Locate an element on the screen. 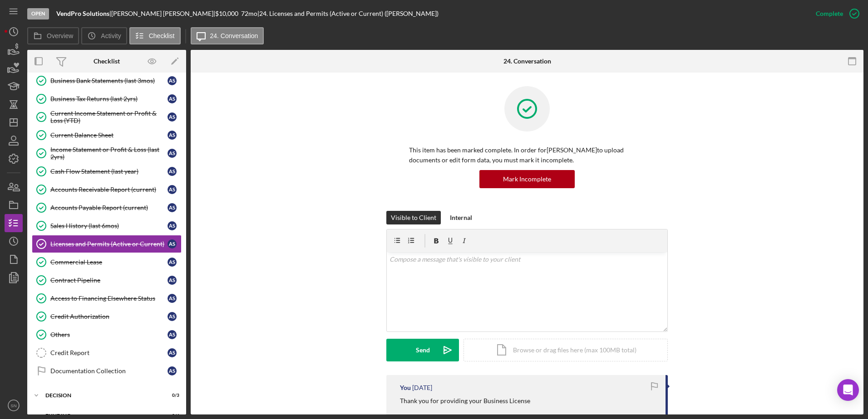 The height and width of the screenshot is (419, 868). button: Internal is located at coordinates (461, 218).